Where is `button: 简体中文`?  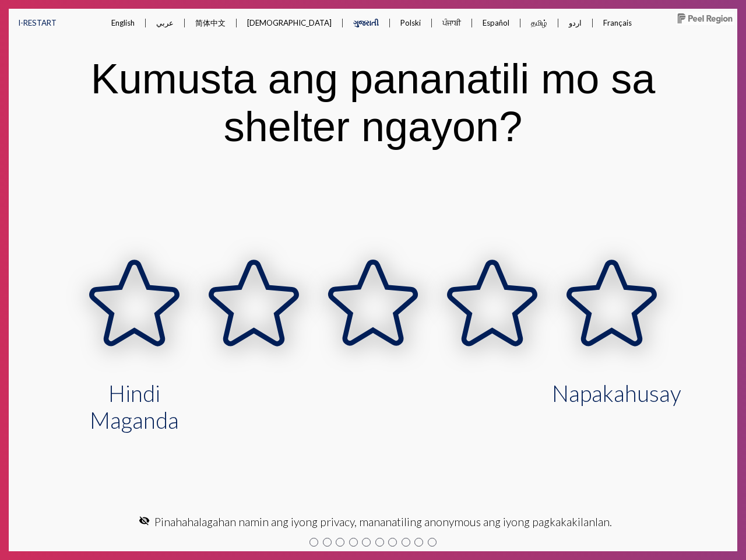
button: 简体中文 is located at coordinates (211, 23).